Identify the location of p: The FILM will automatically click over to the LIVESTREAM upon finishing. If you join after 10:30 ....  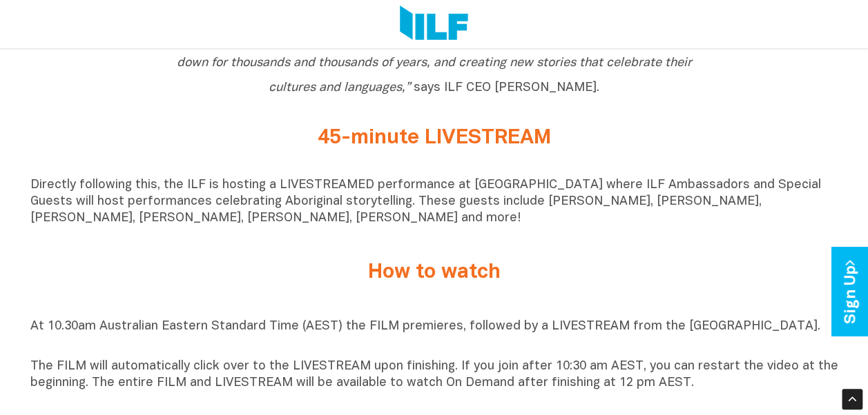
(434, 376).